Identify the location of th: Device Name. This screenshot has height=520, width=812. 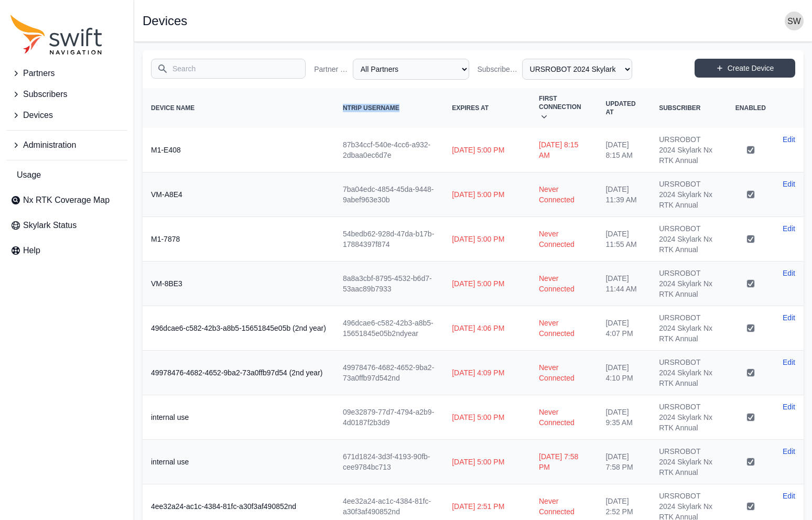
(239, 108).